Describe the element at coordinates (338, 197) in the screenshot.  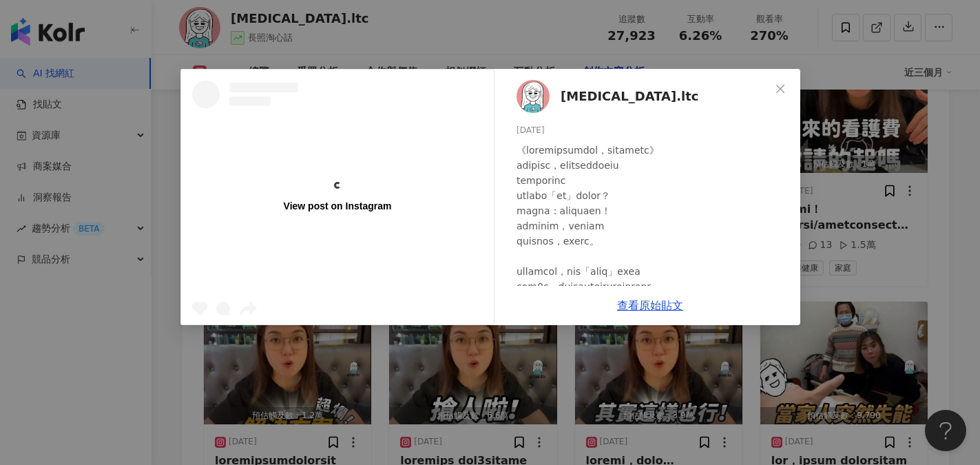
I see `a: View post on Instagram` at that location.